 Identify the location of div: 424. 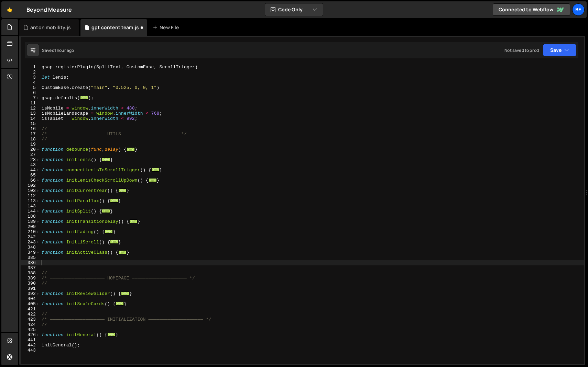
(30, 325).